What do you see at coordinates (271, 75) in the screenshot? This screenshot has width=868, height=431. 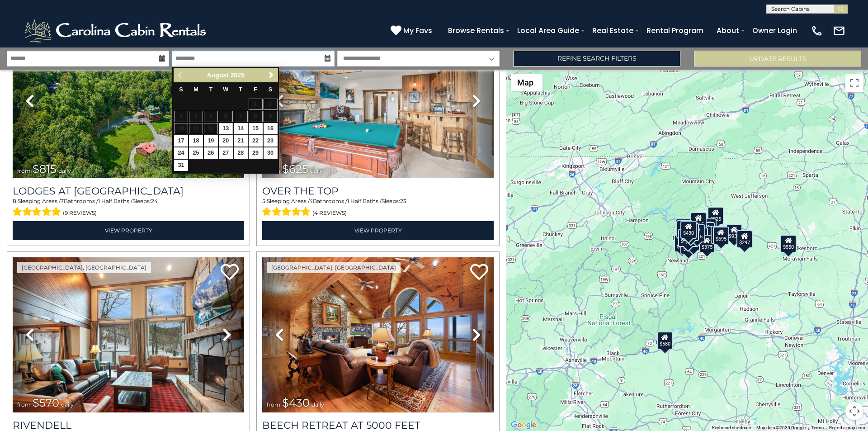 I see `span: Next` at bounding box center [271, 75].